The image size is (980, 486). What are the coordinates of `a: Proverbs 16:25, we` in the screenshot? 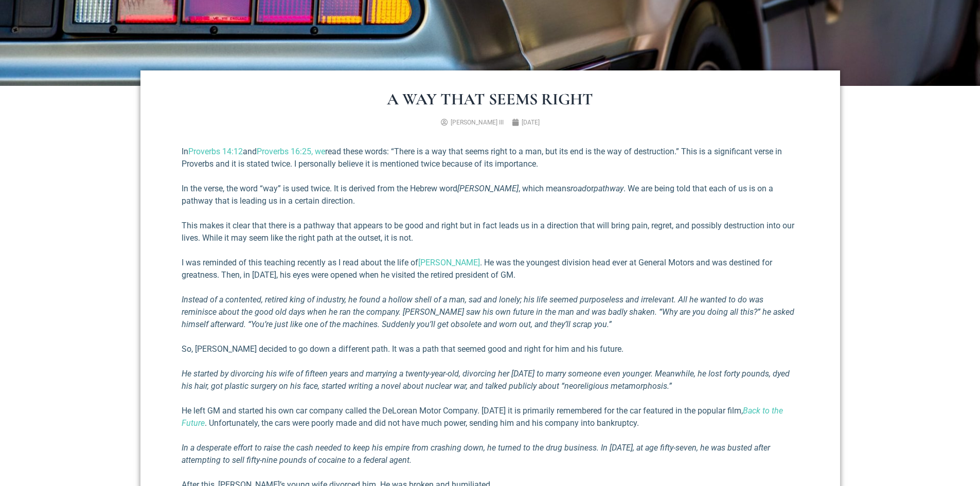 It's located at (291, 151).